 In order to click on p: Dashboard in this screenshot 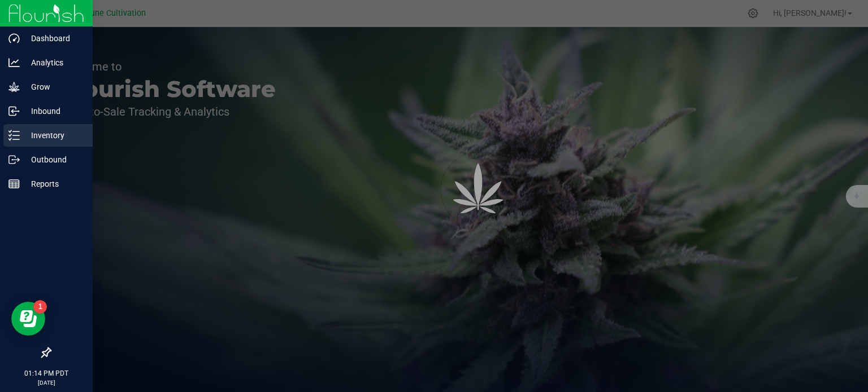, I will do `click(54, 38)`.